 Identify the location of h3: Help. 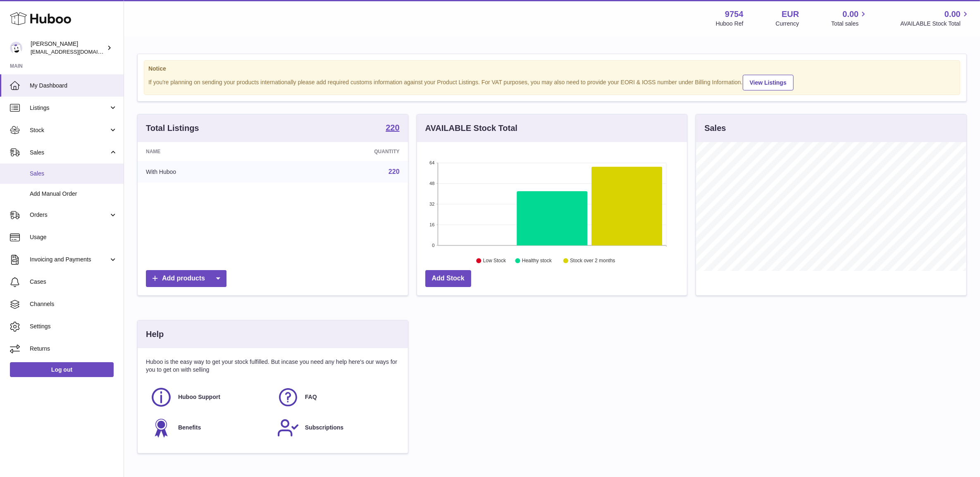
(154, 334).